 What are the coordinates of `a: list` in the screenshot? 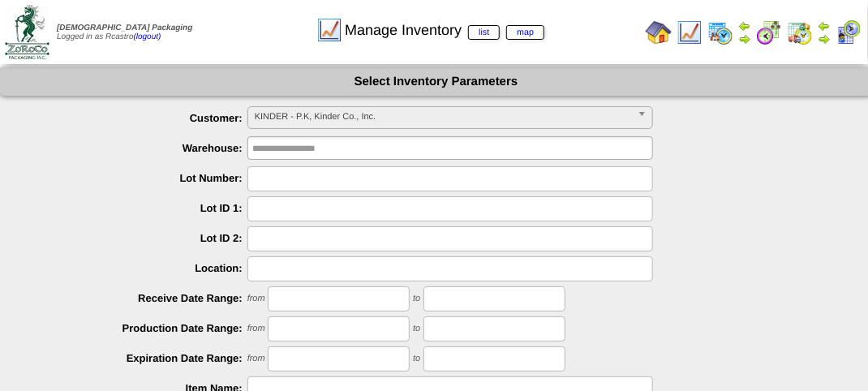 It's located at (483, 32).